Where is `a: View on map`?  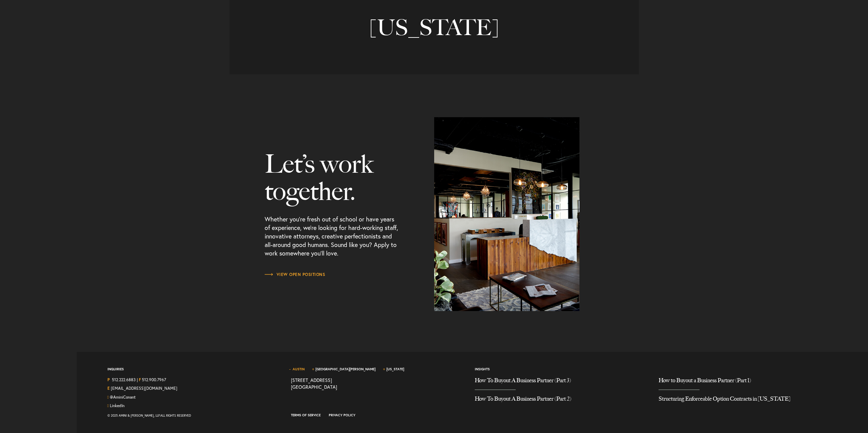
a: View on map is located at coordinates (314, 384).